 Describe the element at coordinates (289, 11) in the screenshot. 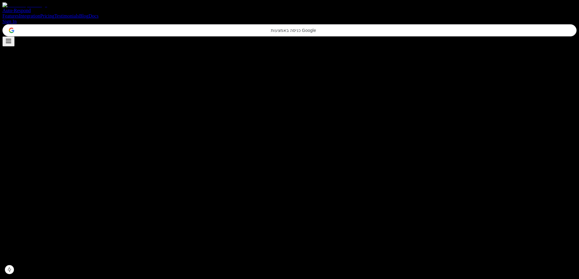

I see `div: Auto-Respond` at that location.